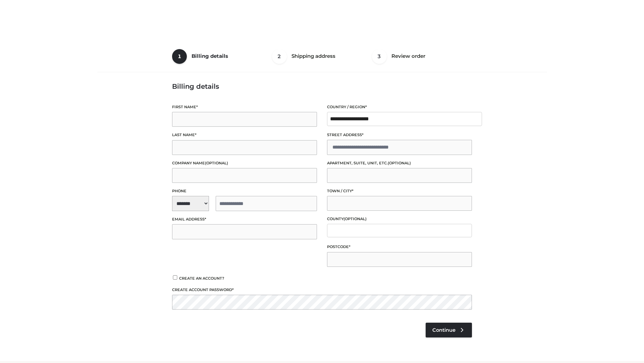 Image resolution: width=644 pixels, height=363 pixels. What do you see at coordinates (400, 219) in the screenshot?
I see `label: County` at bounding box center [400, 219].